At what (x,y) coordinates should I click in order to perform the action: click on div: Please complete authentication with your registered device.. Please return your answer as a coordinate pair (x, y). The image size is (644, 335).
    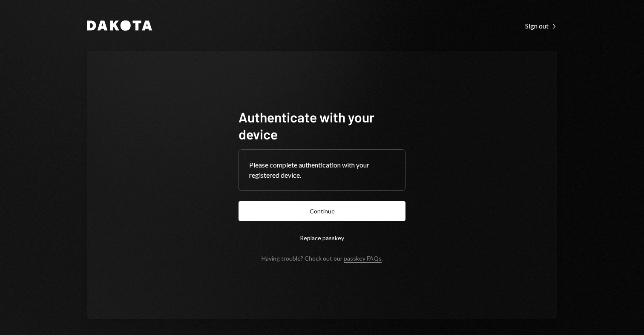
    Looking at the image, I should click on (322, 170).